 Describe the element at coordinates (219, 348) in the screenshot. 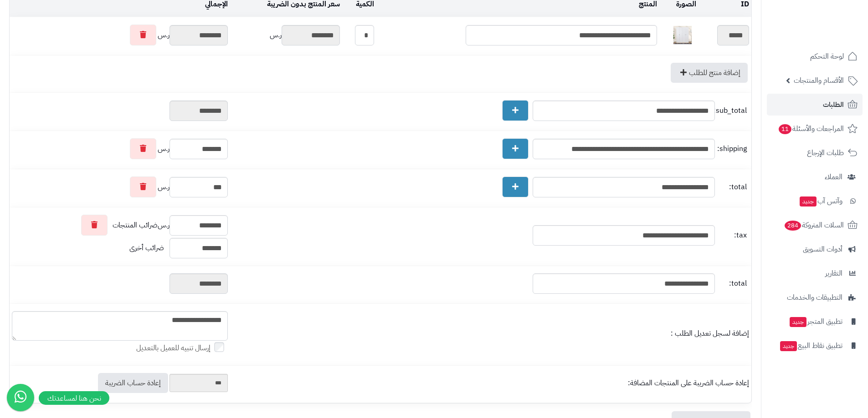

I see `input: إرسال تنبيه للعميل بالتعديل` at that location.